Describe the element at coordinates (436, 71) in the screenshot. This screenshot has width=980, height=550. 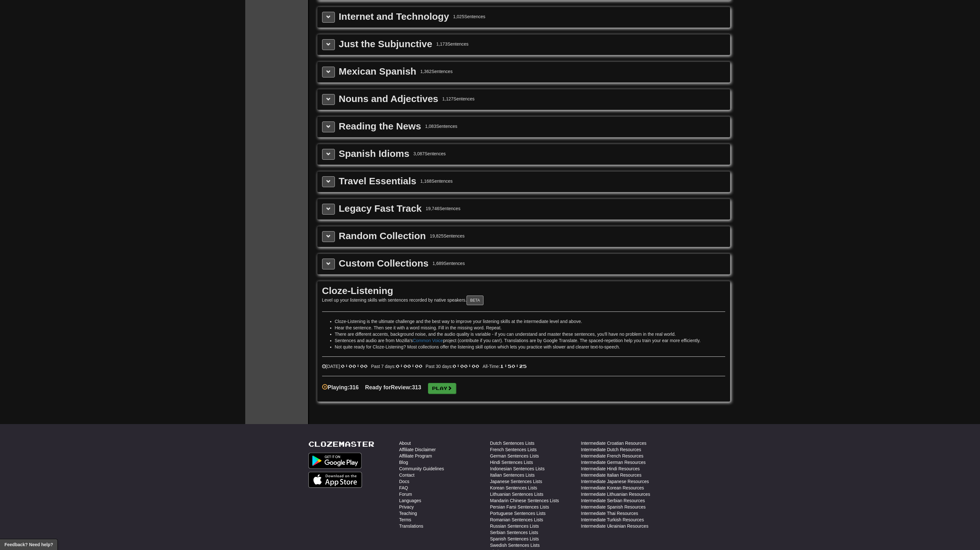
I see `div: 1,362 Sentences` at that location.